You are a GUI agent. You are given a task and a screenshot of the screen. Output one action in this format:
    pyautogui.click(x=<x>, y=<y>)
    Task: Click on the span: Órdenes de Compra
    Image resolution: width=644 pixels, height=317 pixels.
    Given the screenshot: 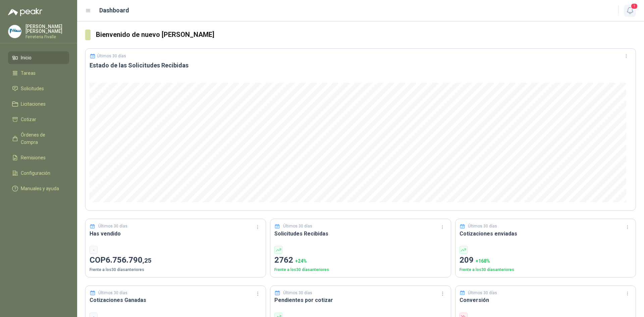 What is the action you would take?
    pyautogui.click(x=42, y=139)
    